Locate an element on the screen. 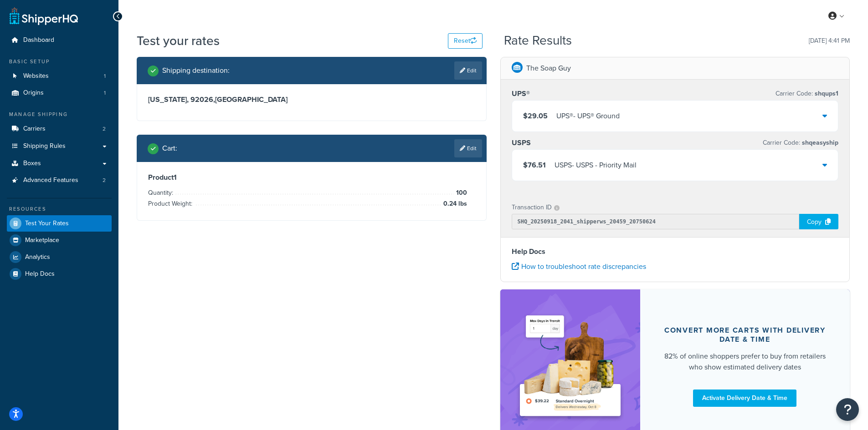 The height and width of the screenshot is (430, 868). p: Transaction ID is located at coordinates (531, 208).